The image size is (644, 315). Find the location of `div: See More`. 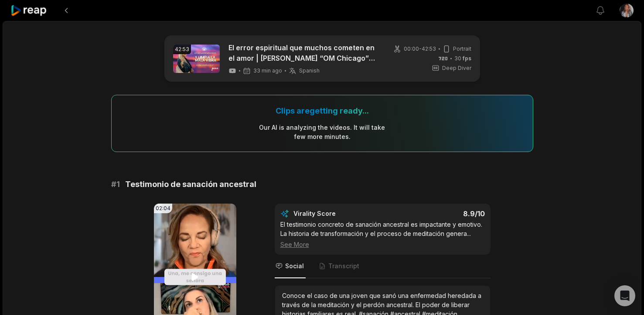

div: See More is located at coordinates (382, 244).